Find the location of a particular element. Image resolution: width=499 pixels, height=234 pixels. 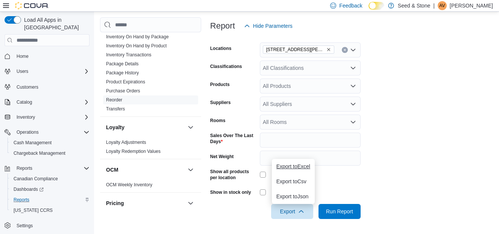

button: Export toExcel is located at coordinates (293, 166).